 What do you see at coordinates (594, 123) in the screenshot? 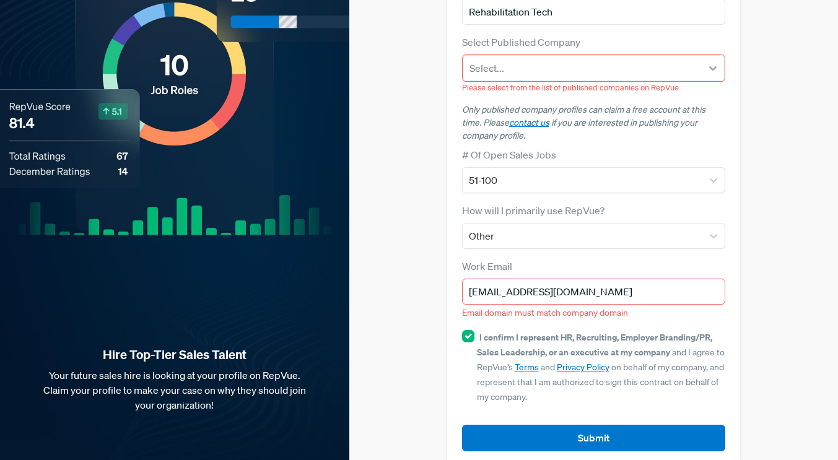
I see `p: Only published company profiles can claim a free account at this time. Please if you are interest...` at bounding box center [594, 123].